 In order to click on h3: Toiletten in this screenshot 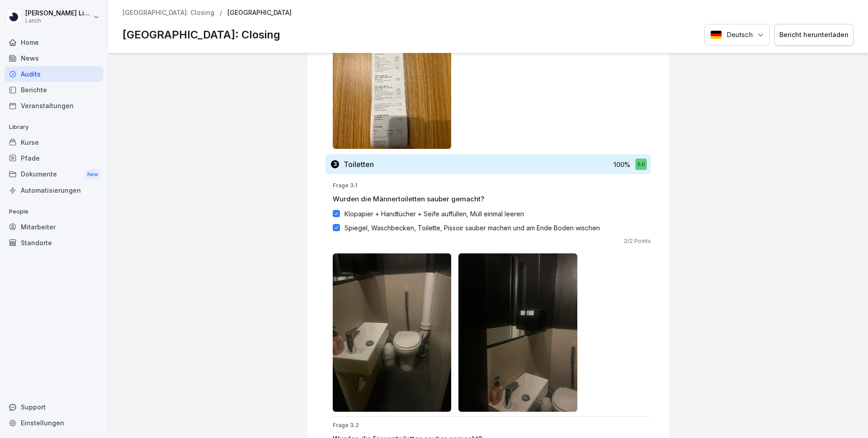, I will do `click(359, 164)`.